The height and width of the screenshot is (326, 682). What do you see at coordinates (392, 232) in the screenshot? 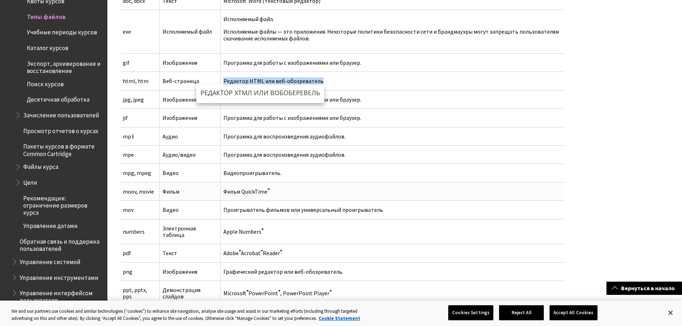
I see `td: Apple Numbers` at bounding box center [392, 232].